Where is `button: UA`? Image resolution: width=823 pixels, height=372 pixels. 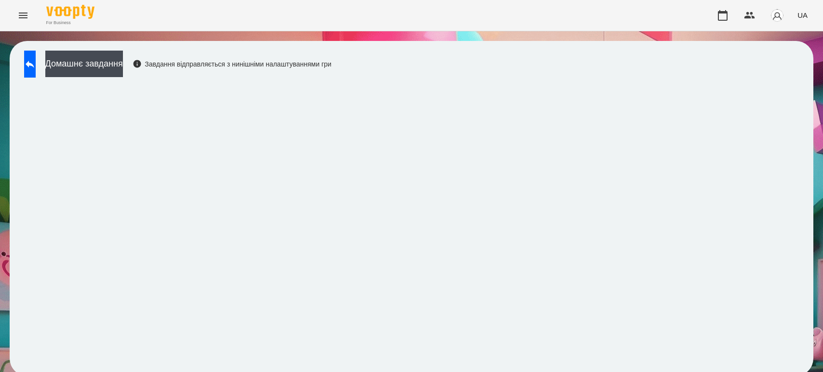
button: UA is located at coordinates (802, 15).